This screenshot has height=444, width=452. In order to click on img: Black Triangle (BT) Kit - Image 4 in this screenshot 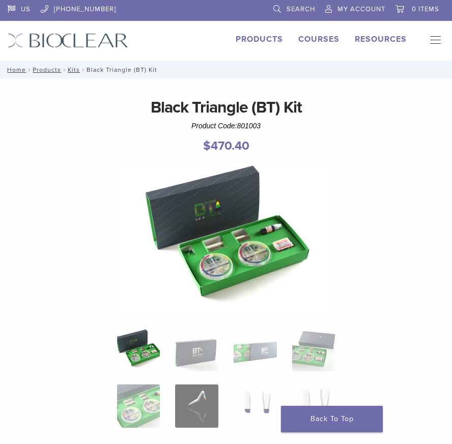, I will do `click(314, 349)`.